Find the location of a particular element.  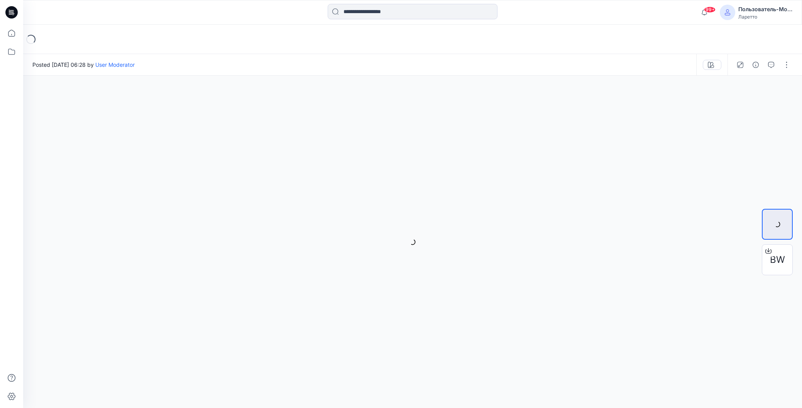

ya-tr-span: Ларетто is located at coordinates (747, 17).